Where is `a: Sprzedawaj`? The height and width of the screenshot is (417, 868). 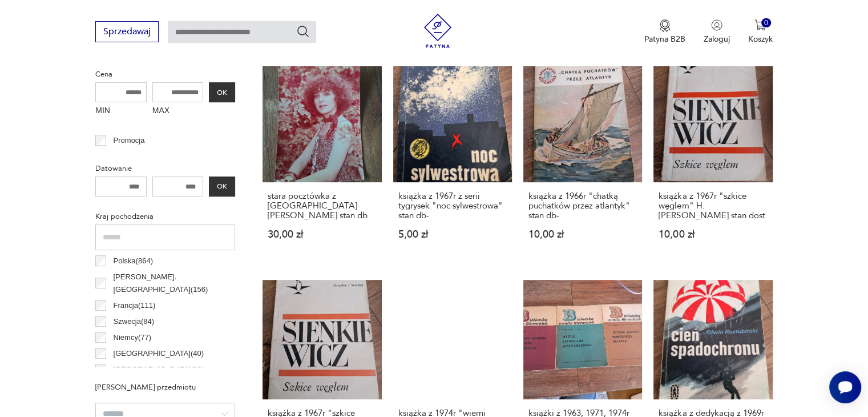 a: Sprzedawaj is located at coordinates (127, 32).